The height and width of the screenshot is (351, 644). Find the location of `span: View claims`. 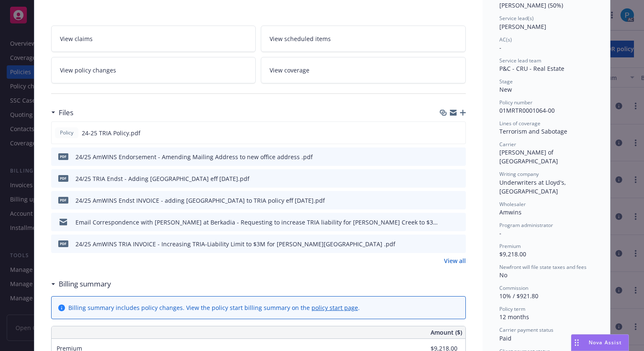

span: View claims is located at coordinates (76, 38).